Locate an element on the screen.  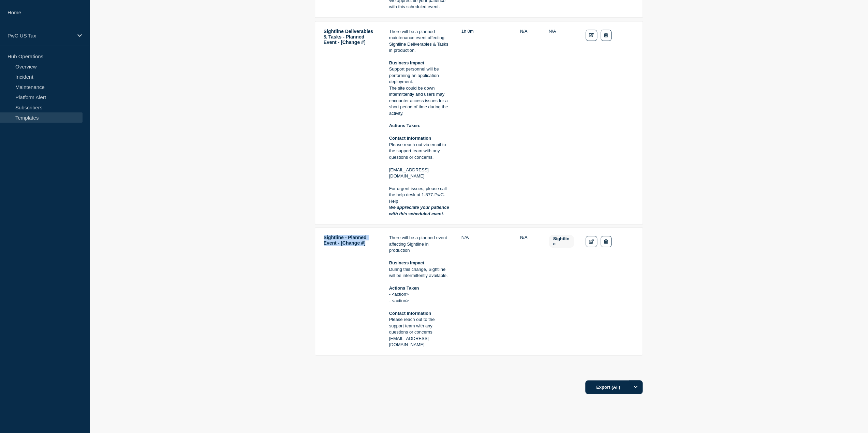
p: During this change, Sightline will be intermittently available. is located at coordinates (420, 272).